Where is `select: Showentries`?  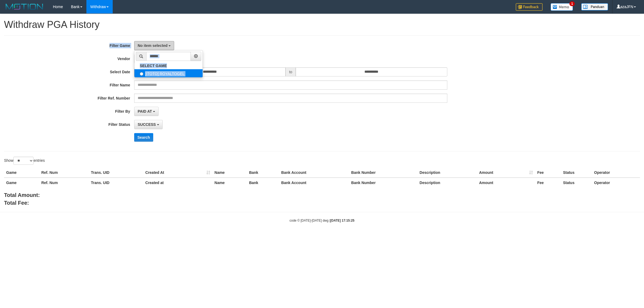 select: Showentries is located at coordinates (23, 161).